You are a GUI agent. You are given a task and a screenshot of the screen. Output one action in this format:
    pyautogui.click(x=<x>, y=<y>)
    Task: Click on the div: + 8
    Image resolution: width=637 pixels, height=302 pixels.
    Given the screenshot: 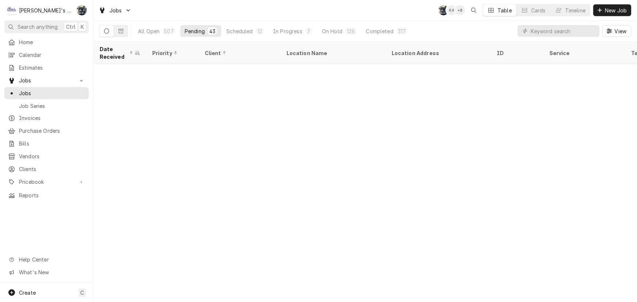 What is the action you would take?
    pyautogui.click(x=460, y=10)
    